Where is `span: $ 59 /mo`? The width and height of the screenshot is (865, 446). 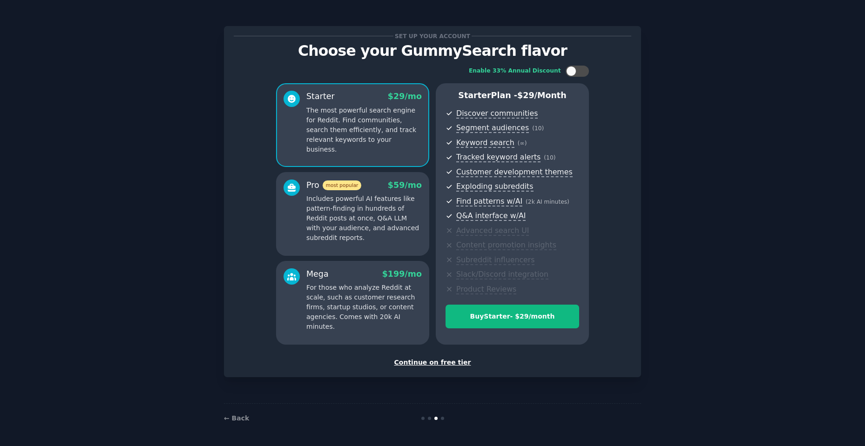 span: $ 59 /mo is located at coordinates (404, 185).